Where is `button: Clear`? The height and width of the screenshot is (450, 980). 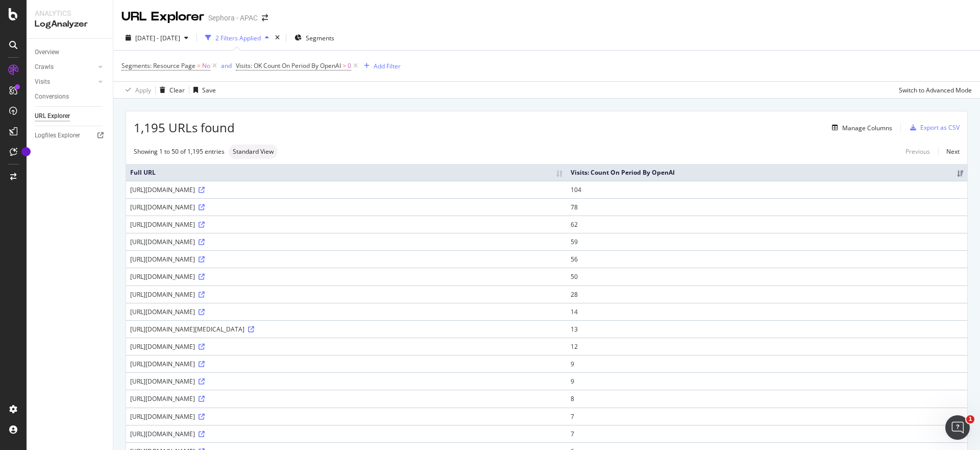
button: Clear is located at coordinates (170, 90).